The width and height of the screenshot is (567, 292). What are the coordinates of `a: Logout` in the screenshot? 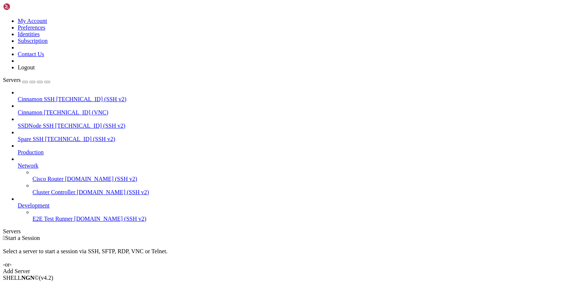 It's located at (26, 67).